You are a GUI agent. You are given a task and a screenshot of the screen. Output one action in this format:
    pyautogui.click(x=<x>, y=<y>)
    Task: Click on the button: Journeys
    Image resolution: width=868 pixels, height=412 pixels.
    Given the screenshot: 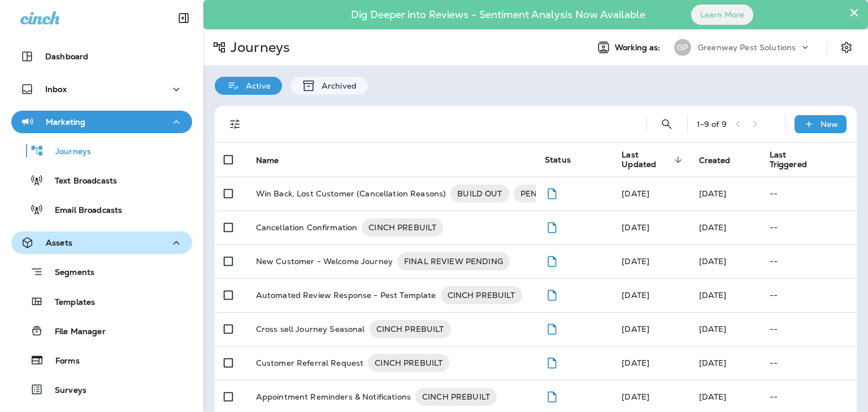 What is the action you would take?
    pyautogui.click(x=102, y=151)
    